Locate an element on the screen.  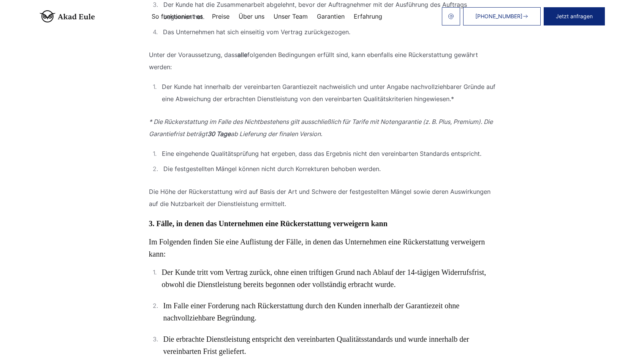
span: Die Höhe der Rückerstattung wird auf Basis der Art und Schwere der festgestellten Mängel sowie de... is located at coordinates (320, 198).